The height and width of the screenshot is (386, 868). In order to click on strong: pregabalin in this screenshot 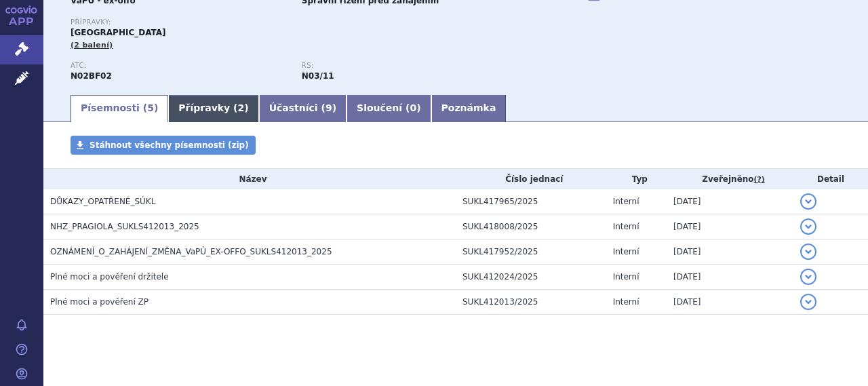, I will do `click(318, 76)`.